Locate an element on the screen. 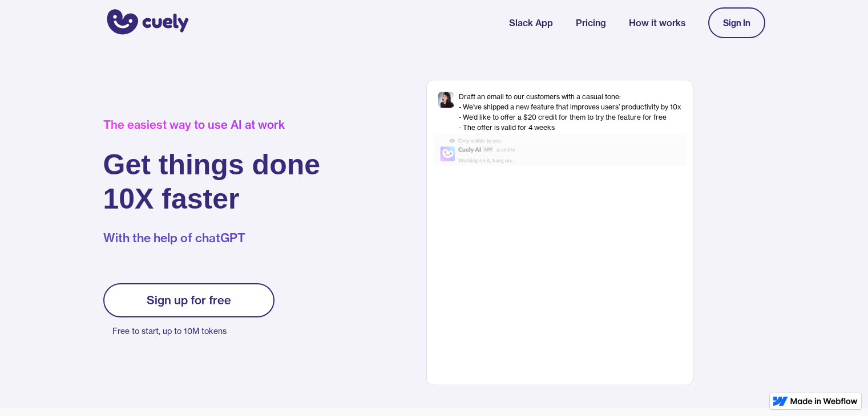 Image resolution: width=868 pixels, height=416 pixels. div: The easiest way to use AI at work is located at coordinates (212, 125).